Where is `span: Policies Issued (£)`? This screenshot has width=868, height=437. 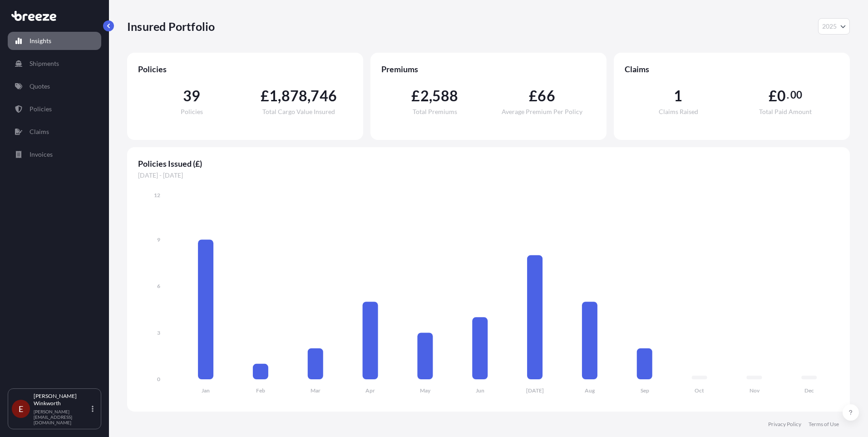 span: Policies Issued (£) is located at coordinates (488, 164).